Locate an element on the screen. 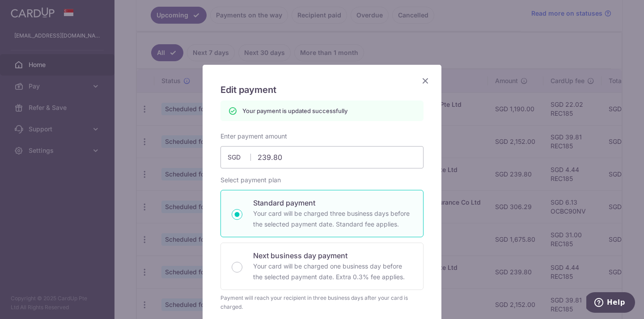  label: Enter payment amount is located at coordinates (254, 136).